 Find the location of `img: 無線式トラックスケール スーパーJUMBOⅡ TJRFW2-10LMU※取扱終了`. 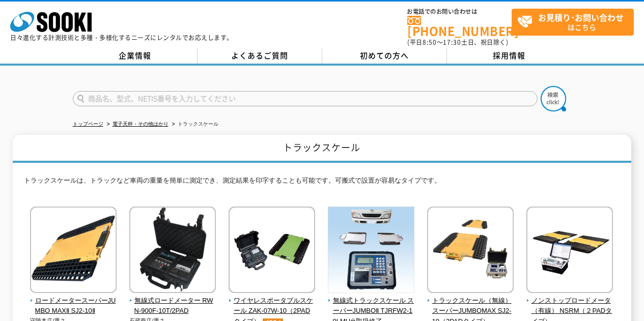

img: 無線式トラックスケール スーパーJUMBOⅡ TJRFW2-10LMU※取扱終了 is located at coordinates (371, 251).